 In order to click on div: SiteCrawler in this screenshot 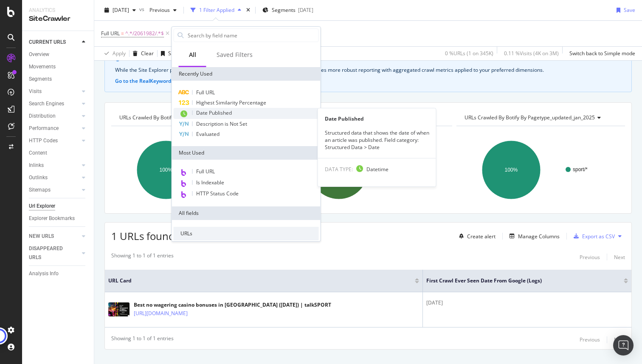, I will do `click(58, 18)`.